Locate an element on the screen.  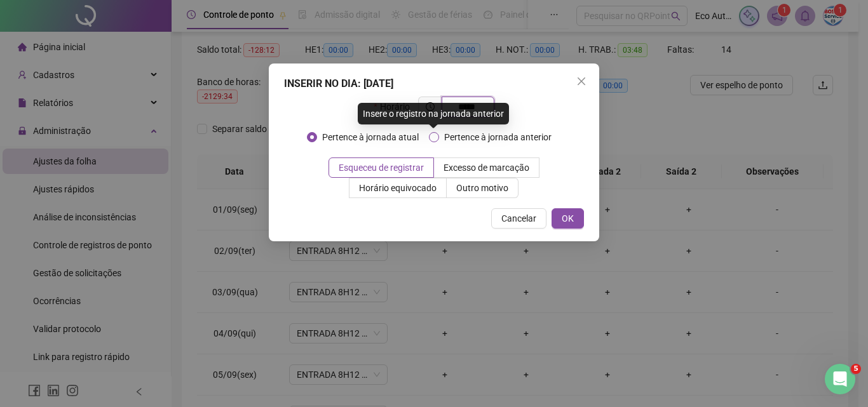
label: Horário is located at coordinates (395, 107).